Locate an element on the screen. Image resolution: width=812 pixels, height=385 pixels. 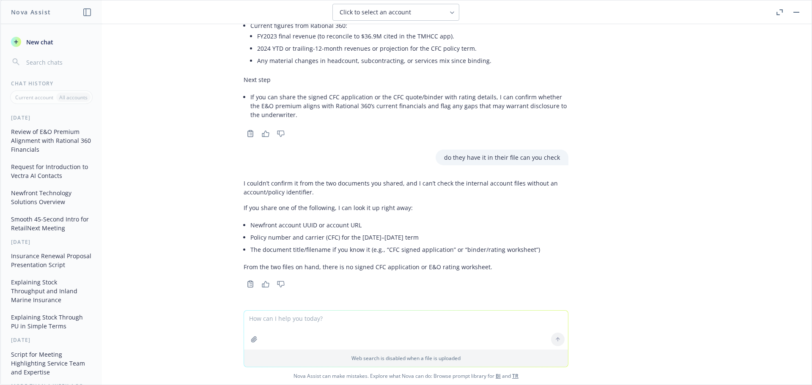
button: Request for Introduction to Vectra AI Contacts is located at coordinates (51, 171).